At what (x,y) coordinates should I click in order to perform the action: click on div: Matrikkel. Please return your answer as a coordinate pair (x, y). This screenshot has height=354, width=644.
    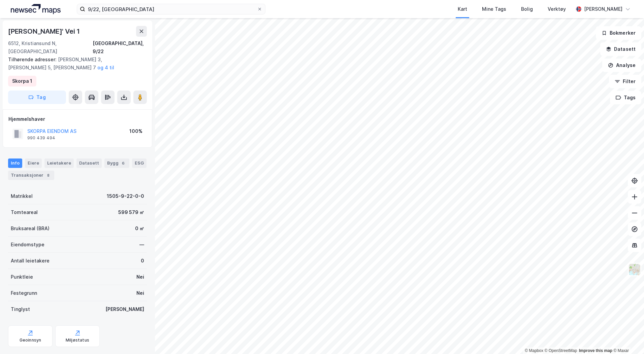
    Looking at the image, I should click on (21, 197).